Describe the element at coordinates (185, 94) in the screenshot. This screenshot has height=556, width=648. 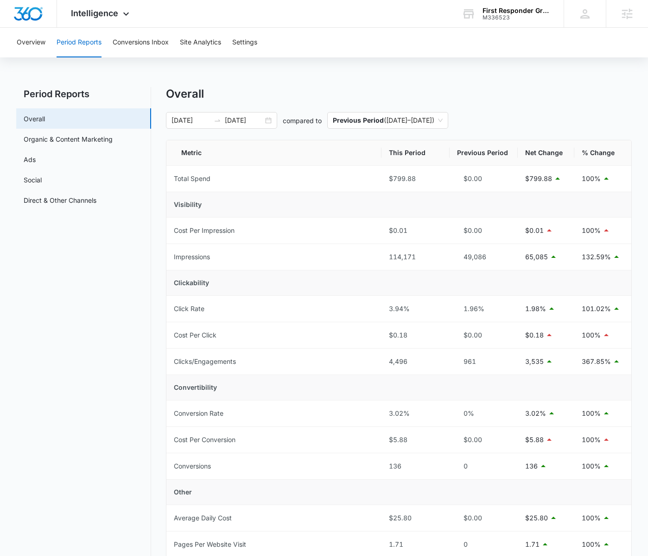
I see `h1: Overall` at that location.